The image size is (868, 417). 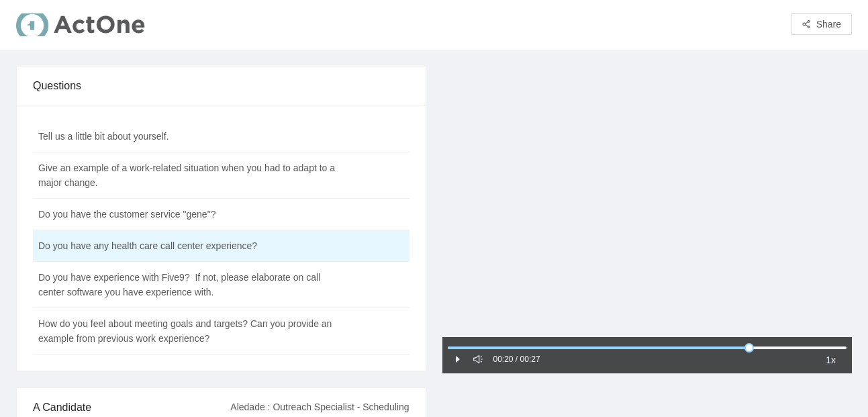 What do you see at coordinates (187, 214) in the screenshot?
I see `td: Do you have the customer service "gene"?` at bounding box center [187, 214].